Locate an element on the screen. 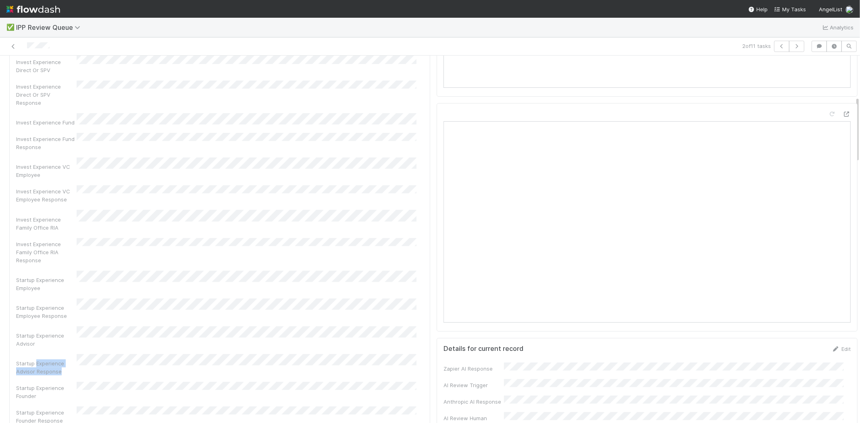  a: My Tasks is located at coordinates (790, 9).